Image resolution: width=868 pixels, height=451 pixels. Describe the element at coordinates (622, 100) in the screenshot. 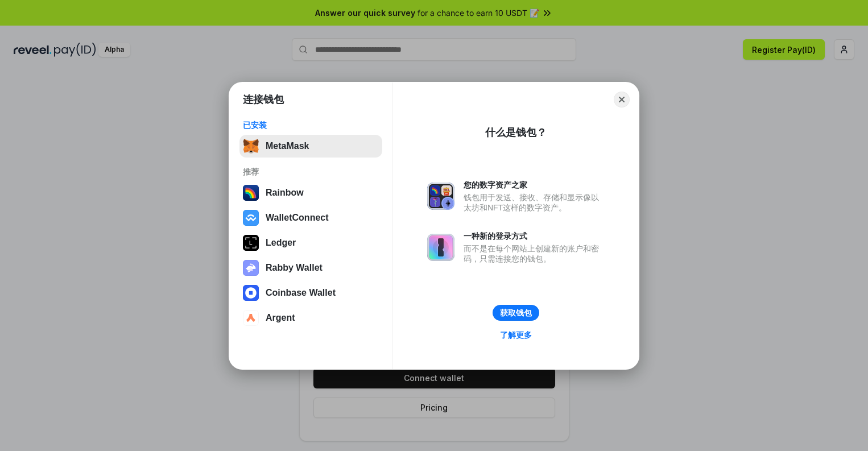

I see `button: Close` at that location.